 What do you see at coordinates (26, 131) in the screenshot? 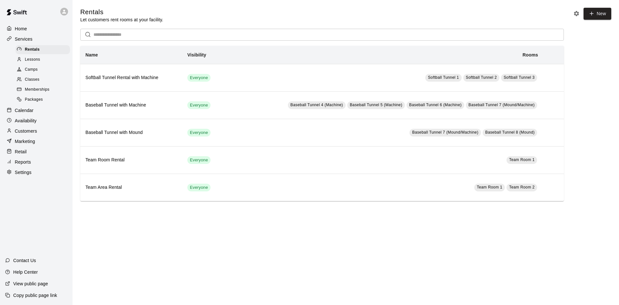
I see `p: Customers` at bounding box center [26, 131].